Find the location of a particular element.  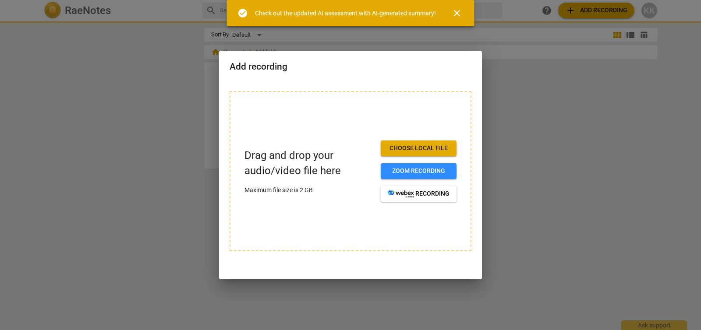

p: Drag and drop your audio/video file here is located at coordinates (309, 163).